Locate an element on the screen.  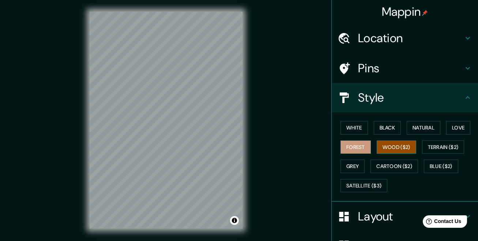
h4: Mappin is located at coordinates (405, 12).